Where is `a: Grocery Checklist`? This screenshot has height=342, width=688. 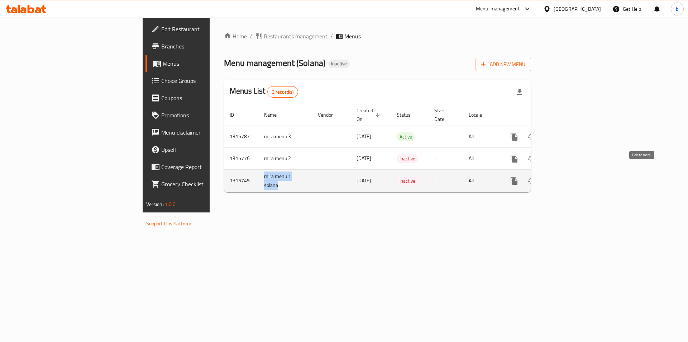 a: Grocery Checklist is located at coordinates (202, 184).